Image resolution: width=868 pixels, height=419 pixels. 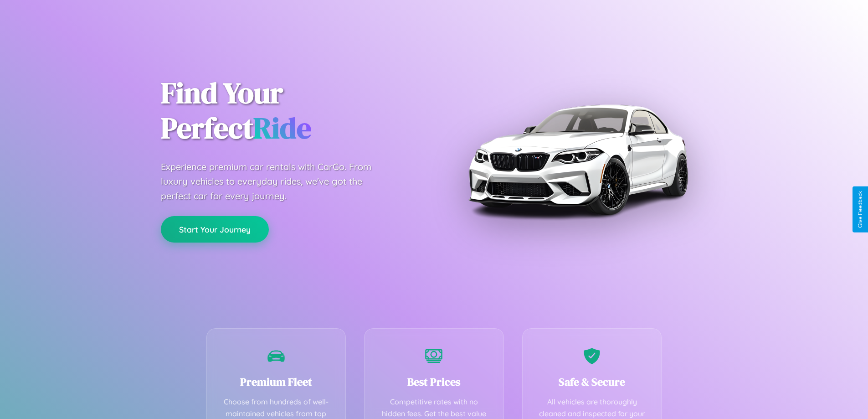 What do you see at coordinates (592, 381) in the screenshot?
I see `h3: Safe & Secure` at bounding box center [592, 381].